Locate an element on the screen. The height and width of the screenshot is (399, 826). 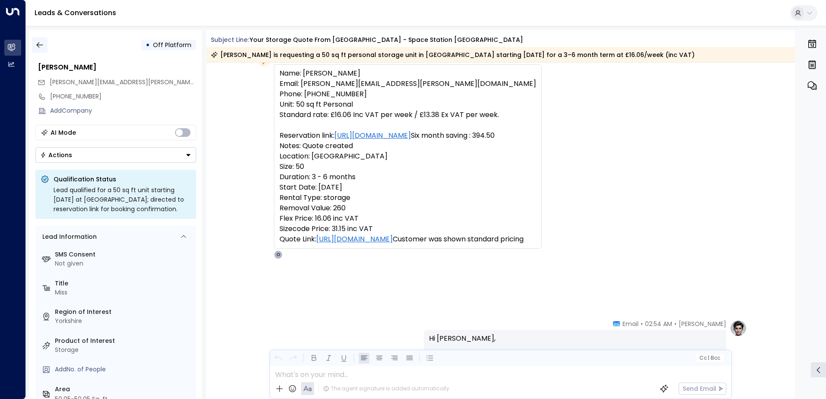
div: Not given is located at coordinates (123, 263).